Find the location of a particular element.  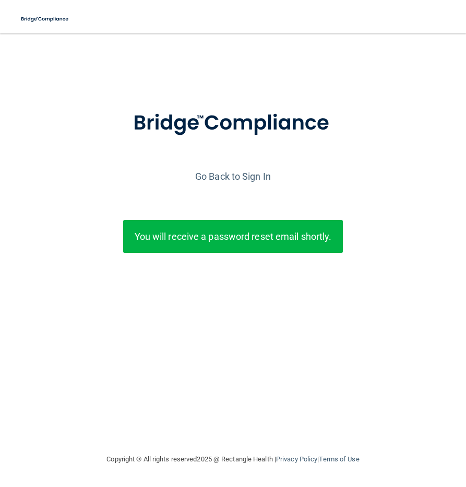

div: Copyright © All rights reserved 2025 @ Rectangle Health | | is located at coordinates (233, 459).